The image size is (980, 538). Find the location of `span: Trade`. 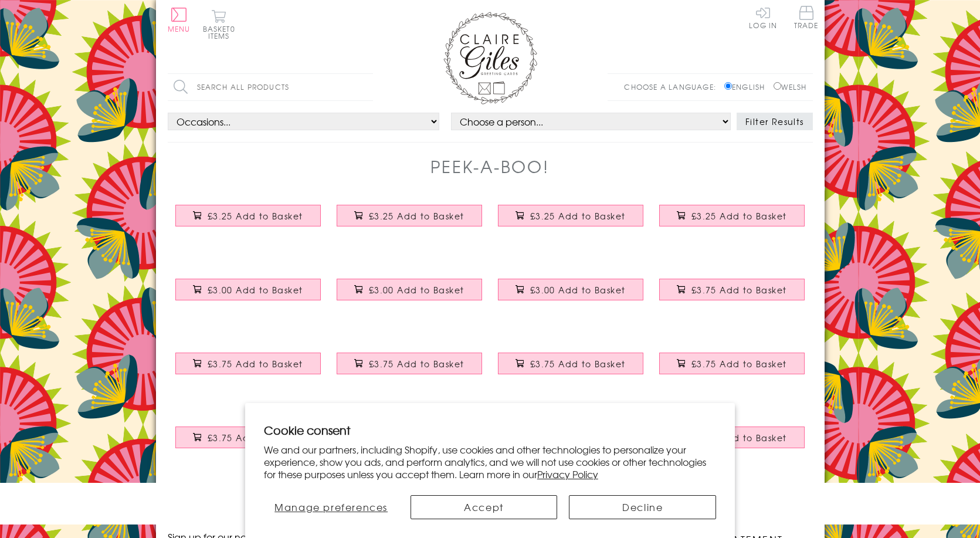

span: Trade is located at coordinates (806, 17).